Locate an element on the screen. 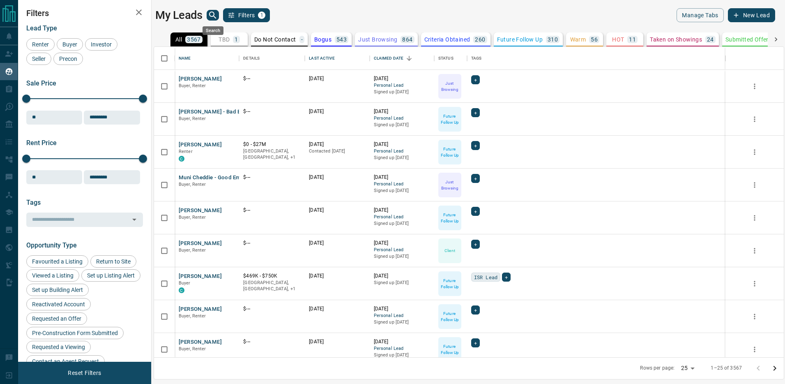 Image resolution: width=785 pixels, height=384 pixels. div: Favourited a Listing is located at coordinates (57, 261).